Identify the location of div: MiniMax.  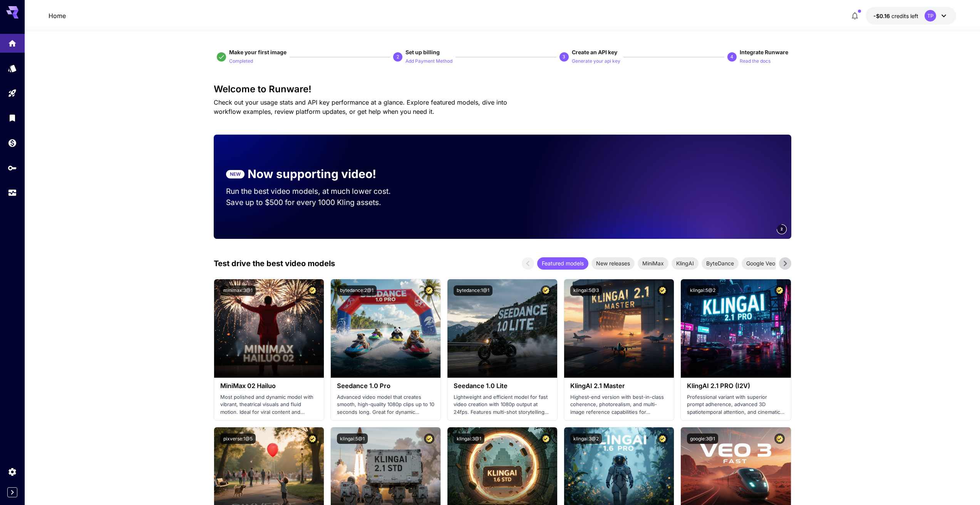
(653, 263).